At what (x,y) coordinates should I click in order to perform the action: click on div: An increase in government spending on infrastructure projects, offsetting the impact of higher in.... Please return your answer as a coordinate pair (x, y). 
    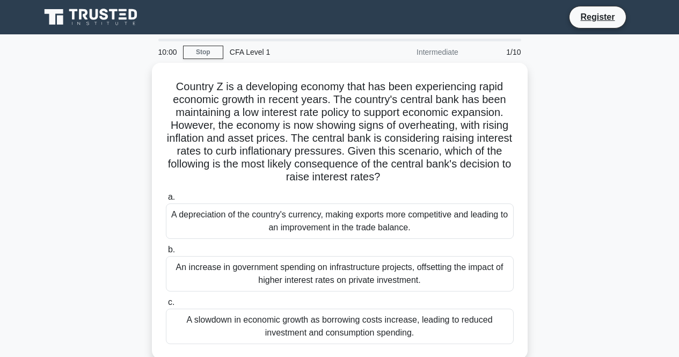
    Looking at the image, I should click on (340, 274).